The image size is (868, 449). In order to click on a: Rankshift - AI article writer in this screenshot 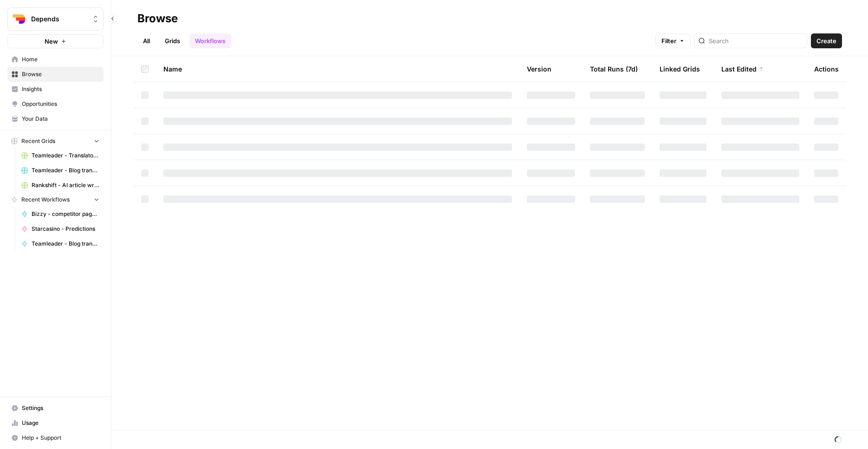, I will do `click(60, 185)`.